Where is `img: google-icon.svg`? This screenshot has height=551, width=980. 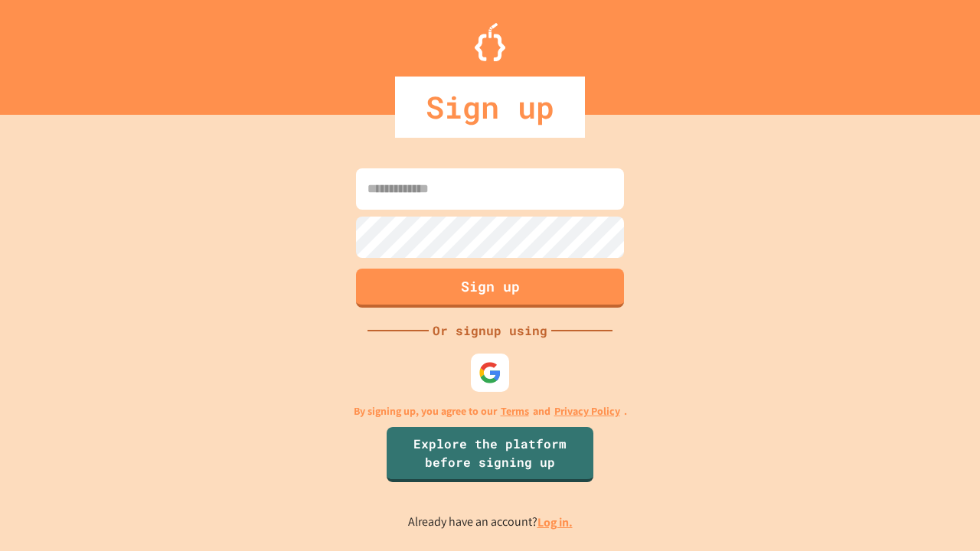 img: google-icon.svg is located at coordinates (490, 373).